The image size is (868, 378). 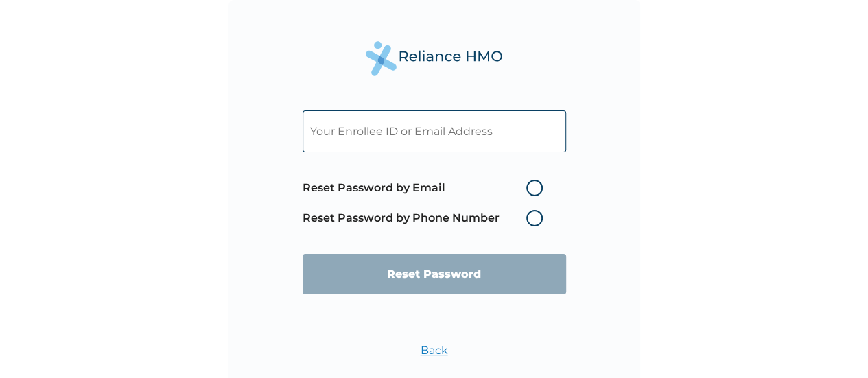 What do you see at coordinates (434, 273) in the screenshot?
I see `input: Reset Password` at bounding box center [434, 273].